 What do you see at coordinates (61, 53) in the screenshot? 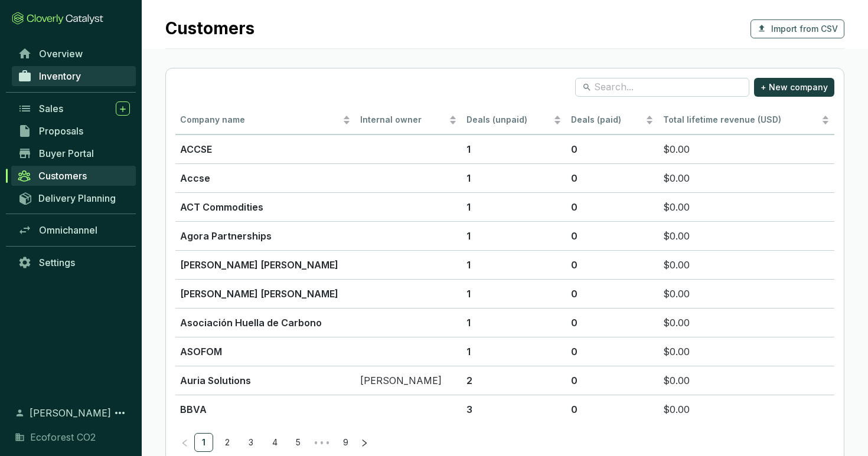
I see `span: Overview` at bounding box center [61, 53].